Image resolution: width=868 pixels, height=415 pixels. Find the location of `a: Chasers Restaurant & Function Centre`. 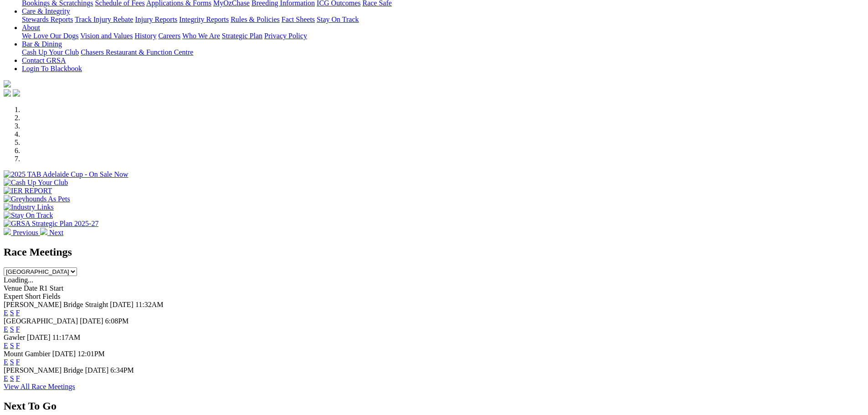

a: Chasers Restaurant & Function Centre is located at coordinates (136, 52).